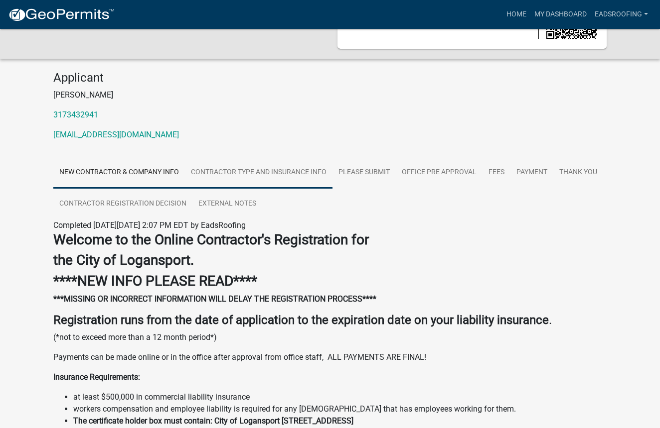 The image size is (660, 428). What do you see at coordinates (516, 14) in the screenshot?
I see `a: Home` at bounding box center [516, 14].